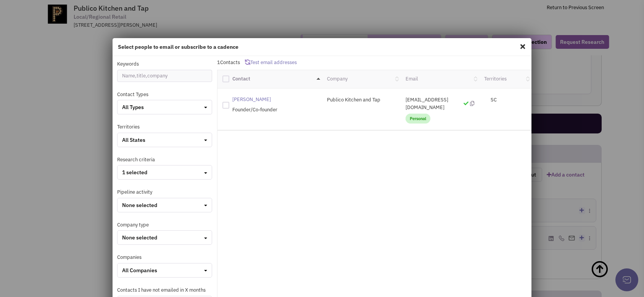 This screenshot has width=644, height=297. What do you see at coordinates (418, 119) in the screenshot?
I see `span: Personal` at bounding box center [418, 119].